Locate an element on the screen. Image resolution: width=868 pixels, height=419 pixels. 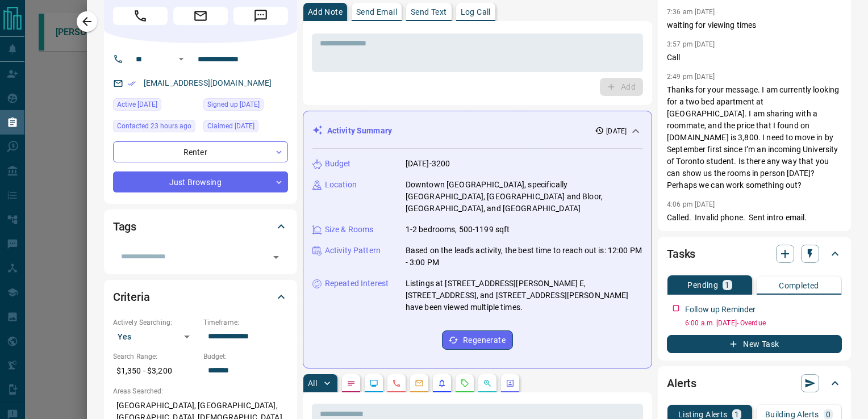
svg: Agent Actions is located at coordinates (510, 384).